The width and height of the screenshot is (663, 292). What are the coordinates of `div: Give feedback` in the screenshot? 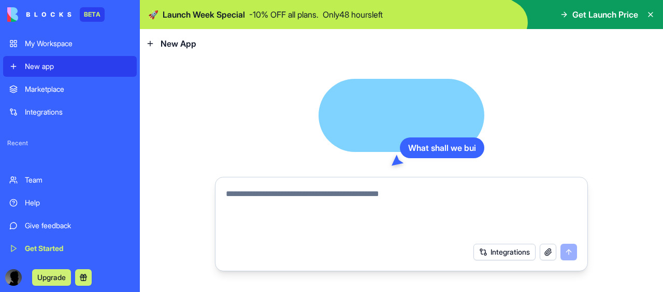 It's located at (78, 225).